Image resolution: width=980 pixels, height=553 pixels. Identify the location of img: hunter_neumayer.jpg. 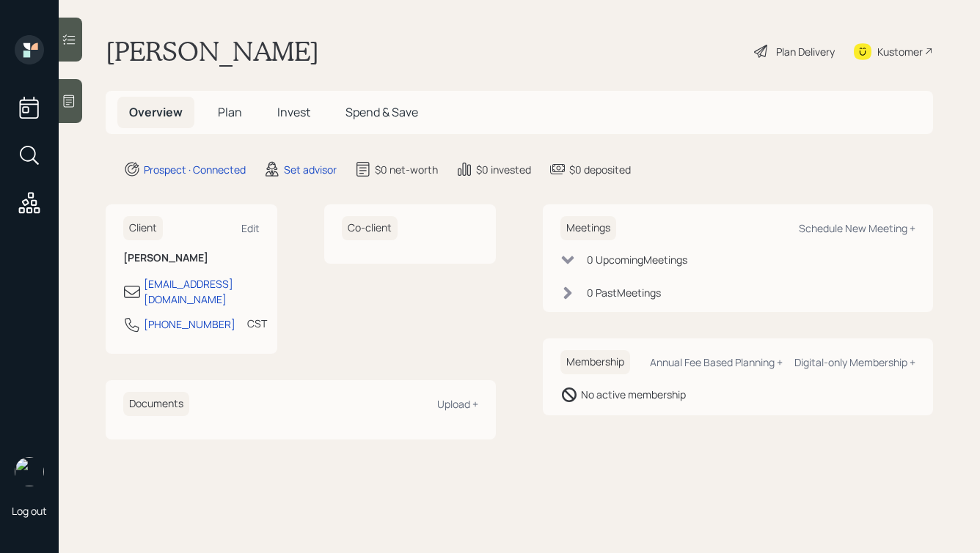
(29, 472).